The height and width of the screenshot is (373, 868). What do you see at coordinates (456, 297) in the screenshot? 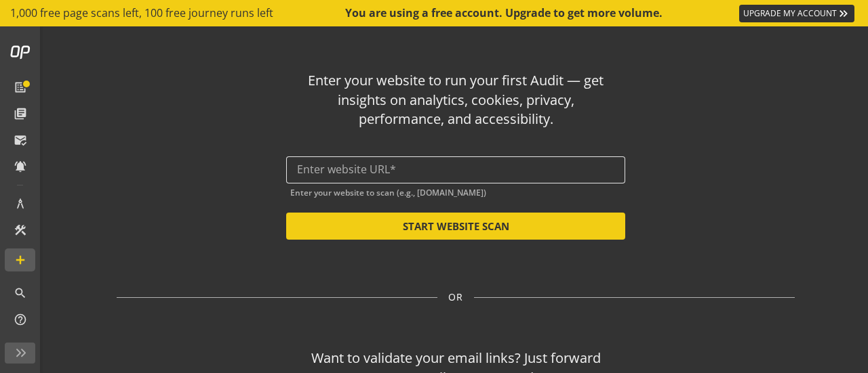
I see `span: OR` at bounding box center [456, 297].